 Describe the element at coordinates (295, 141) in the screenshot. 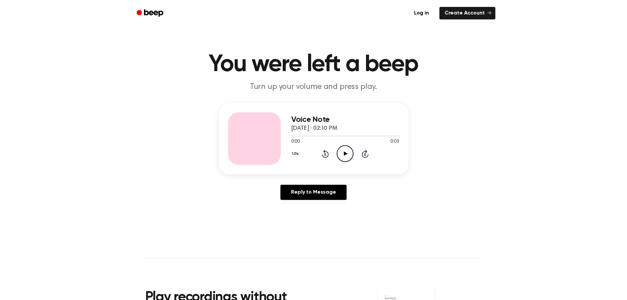

I see `span: 0:00` at that location.